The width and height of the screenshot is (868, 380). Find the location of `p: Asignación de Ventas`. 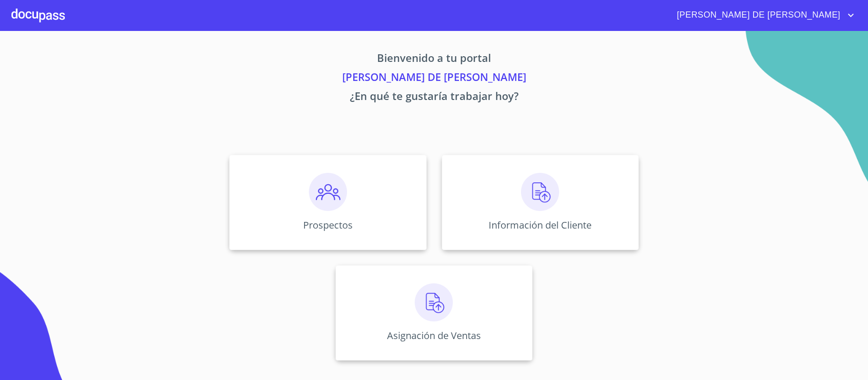

p: Asignación de Ventas is located at coordinates (434, 335).